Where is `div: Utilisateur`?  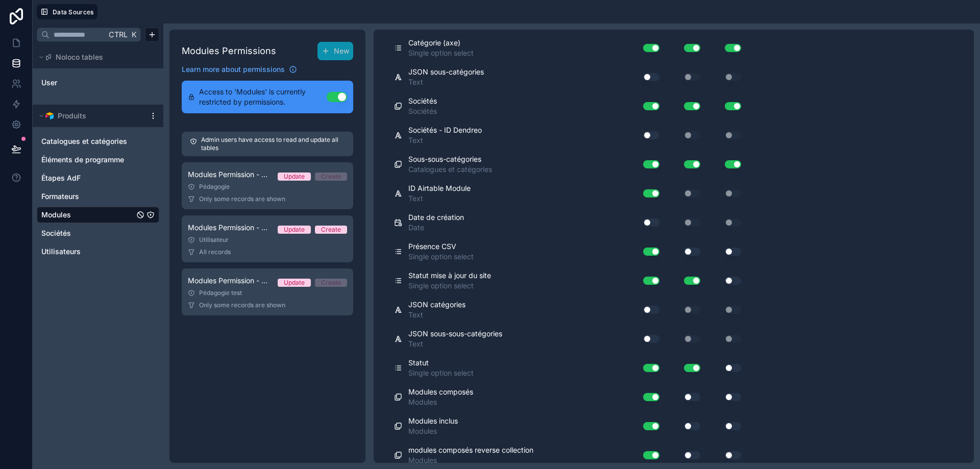
div: Utilisateur is located at coordinates (267, 240).